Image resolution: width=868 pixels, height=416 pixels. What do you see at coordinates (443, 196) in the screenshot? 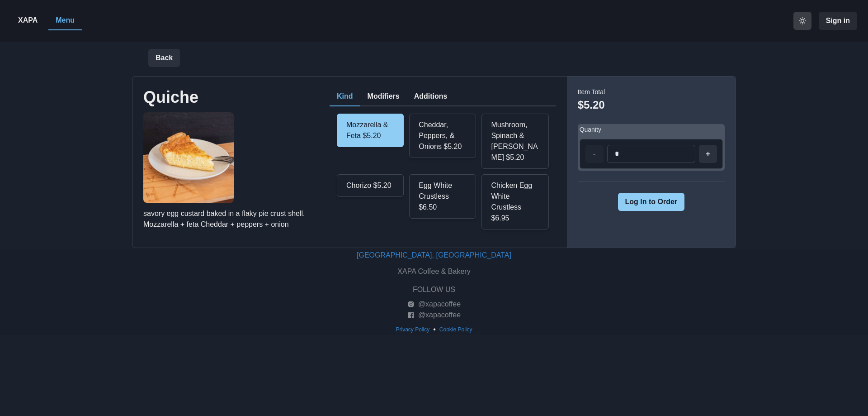
I see `div: Egg White Crustless $6.50` at bounding box center [443, 196].